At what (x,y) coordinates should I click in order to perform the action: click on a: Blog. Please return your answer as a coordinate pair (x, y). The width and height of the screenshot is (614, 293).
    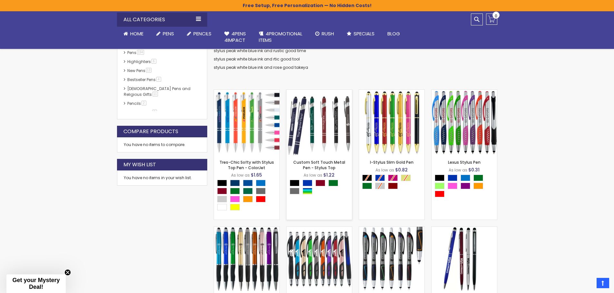
    Looking at the image, I should click on (393, 34).